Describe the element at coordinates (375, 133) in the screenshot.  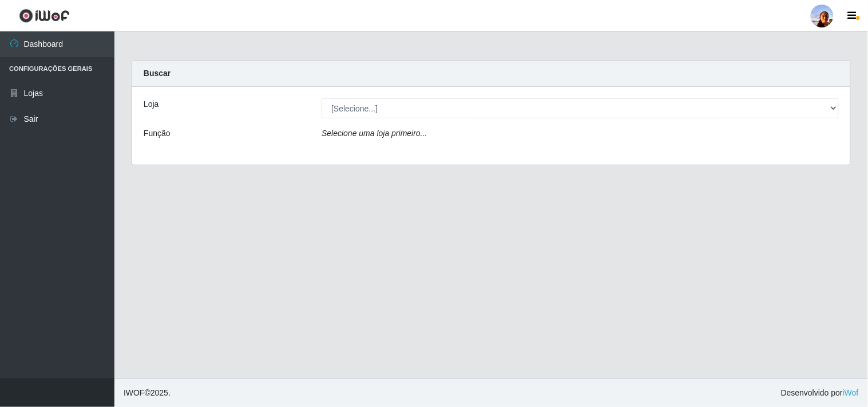
I see `i: Selecione uma loja primeiro...` at that location.